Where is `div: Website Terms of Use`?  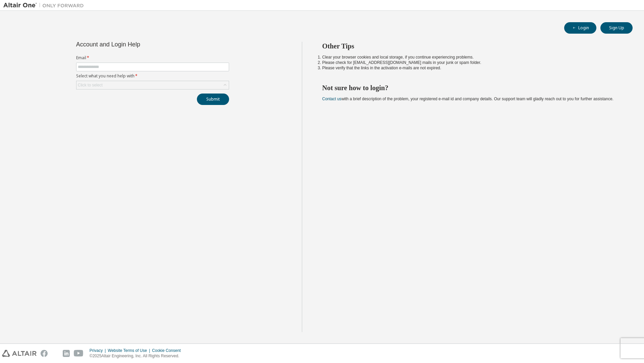 div: Website Terms of Use is located at coordinates (130, 351).